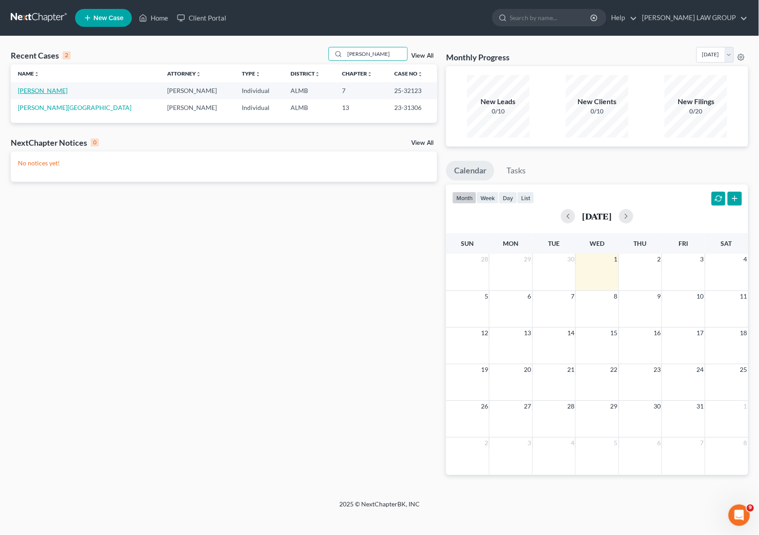  Describe the element at coordinates (251, 73) in the screenshot. I see `a: Typeunfold_more` at that location.